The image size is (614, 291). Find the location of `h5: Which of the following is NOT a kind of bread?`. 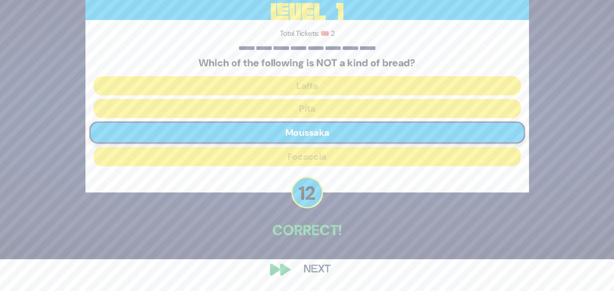

h5: Which of the following is NOT a kind of bread? is located at coordinates (307, 63).